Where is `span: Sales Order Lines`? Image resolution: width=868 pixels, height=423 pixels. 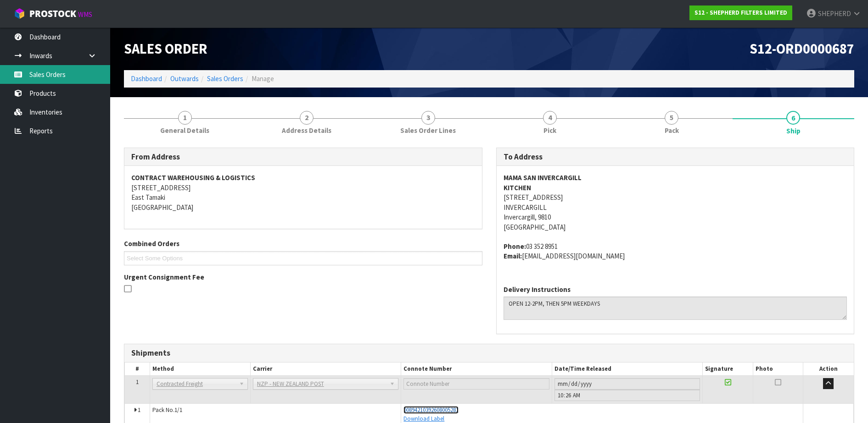 span: Sales Order Lines is located at coordinates (428, 130).